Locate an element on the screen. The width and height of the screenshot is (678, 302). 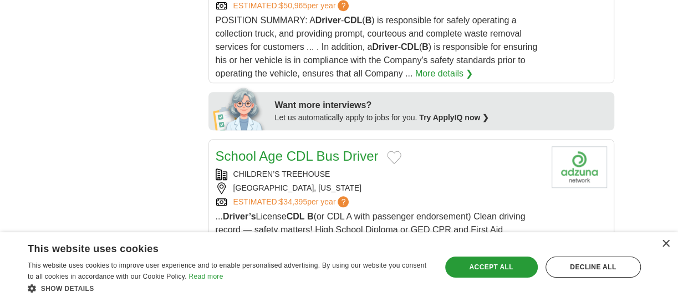
span: ... License (or CDL A with passenger endorsement) Clean driving record — safety matters! High Sch... is located at coordinates (370, 229).